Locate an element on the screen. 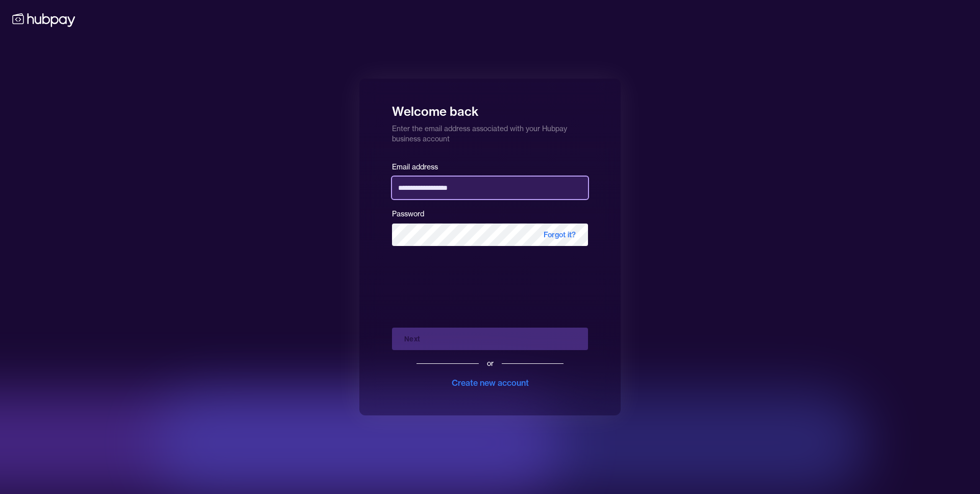  div: or is located at coordinates (490, 363).